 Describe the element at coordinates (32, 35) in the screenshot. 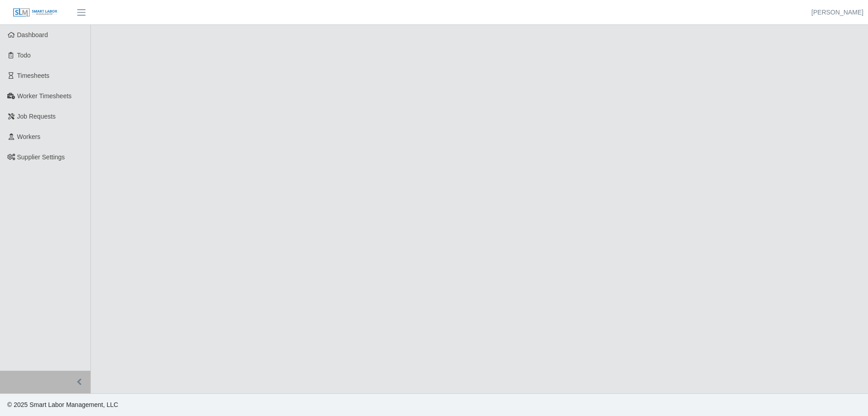

I see `span: Dashboard` at that location.